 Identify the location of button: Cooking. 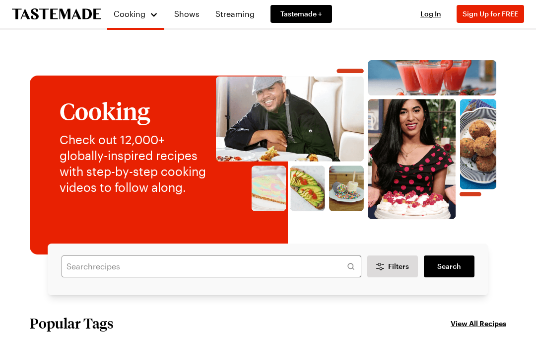
(136, 14).